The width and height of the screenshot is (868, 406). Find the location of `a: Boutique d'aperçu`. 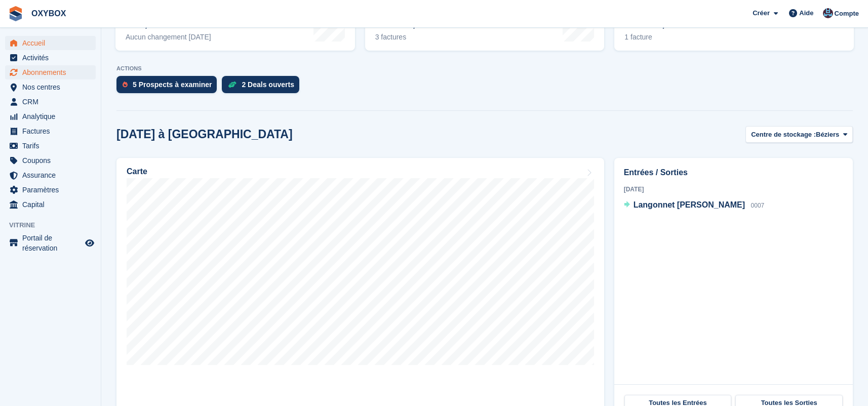

a: Boutique d'aperçu is located at coordinates (90, 243).